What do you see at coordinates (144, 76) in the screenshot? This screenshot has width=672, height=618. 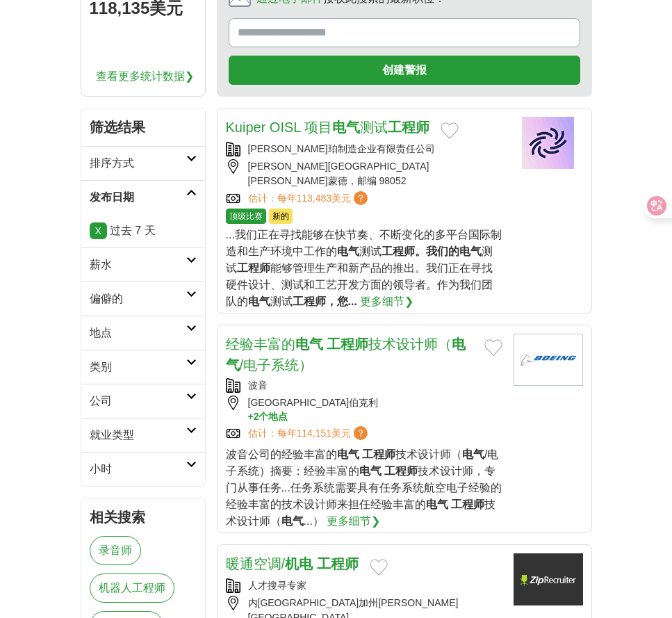 I see `font: 查看更多统计数据❯` at bounding box center [144, 76].